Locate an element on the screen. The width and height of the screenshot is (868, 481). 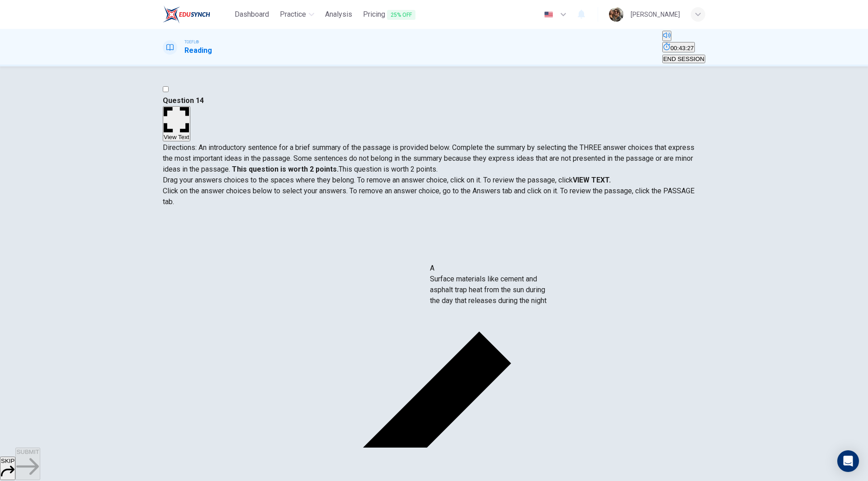
img: en is located at coordinates (548, 15).